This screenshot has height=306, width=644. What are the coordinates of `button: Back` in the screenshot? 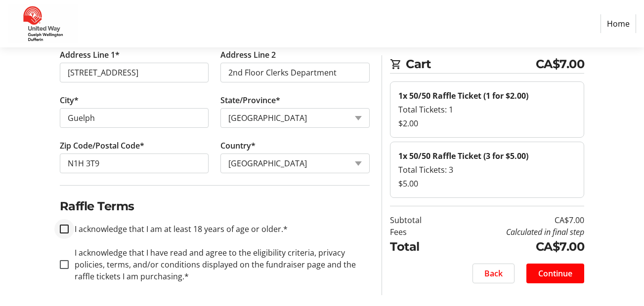 It's located at (493, 274).